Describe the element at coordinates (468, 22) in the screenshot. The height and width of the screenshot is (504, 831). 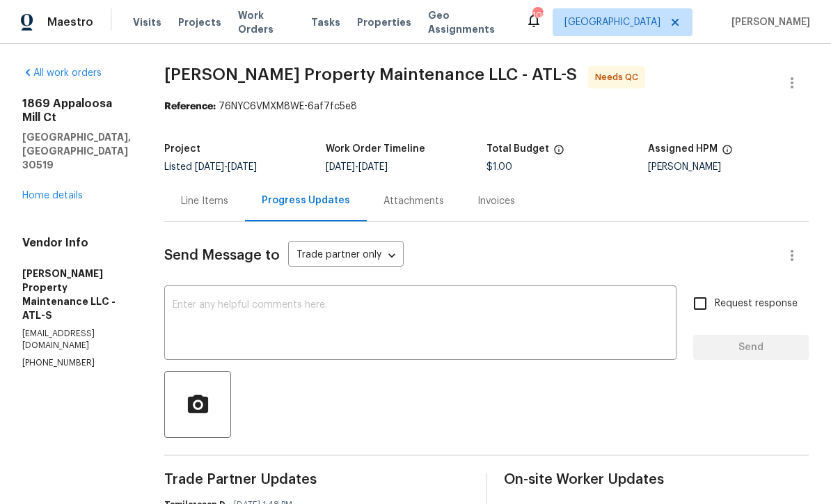
I see `span: Geo Assignments` at that location.